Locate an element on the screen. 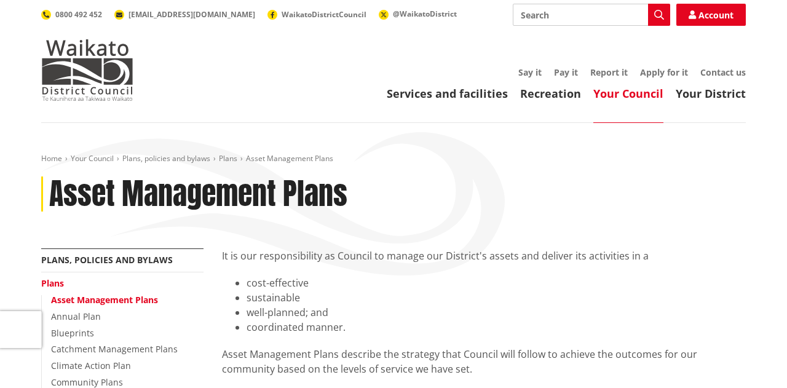  span: 0800 492 452 is located at coordinates (79, 14).